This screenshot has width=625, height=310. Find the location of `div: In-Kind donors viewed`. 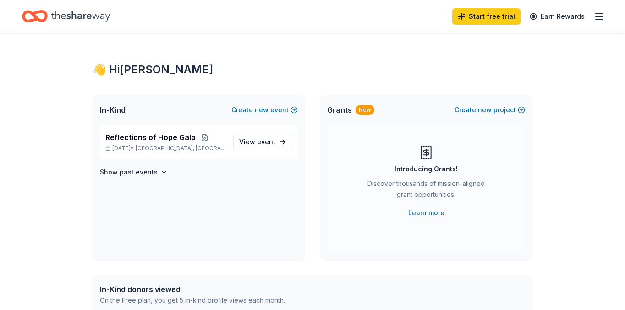

div: In-Kind donors viewed is located at coordinates (193, 290).